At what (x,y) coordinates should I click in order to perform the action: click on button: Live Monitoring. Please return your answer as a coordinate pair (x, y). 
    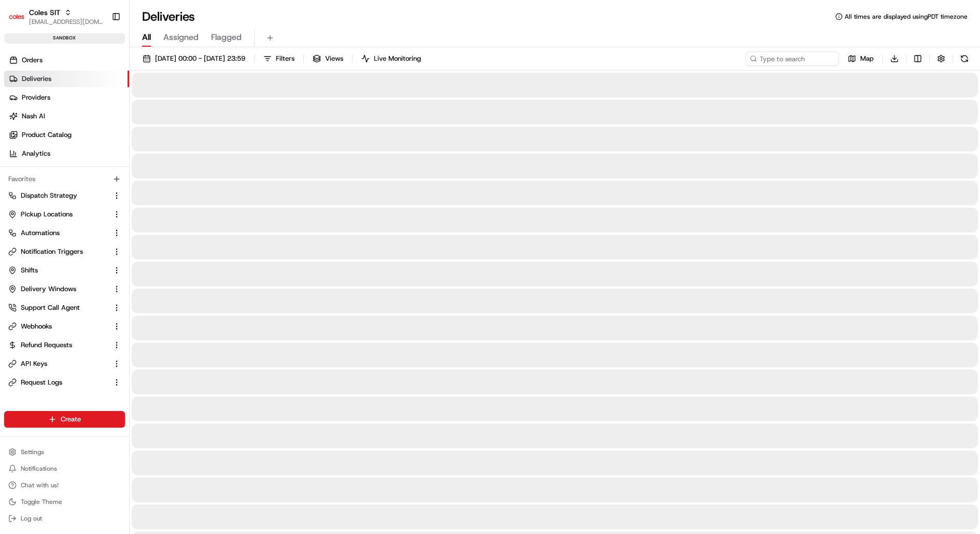
    Looking at the image, I should click on (391, 59).